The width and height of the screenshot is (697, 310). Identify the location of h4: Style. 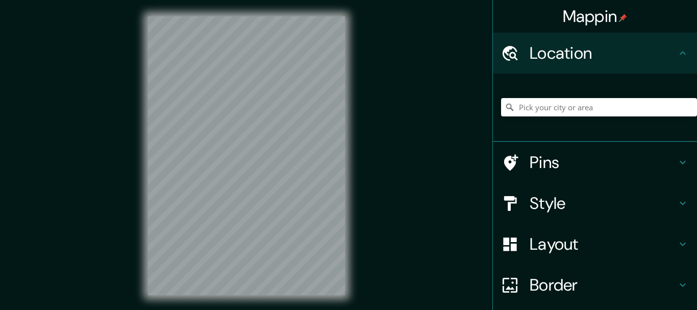
(603, 203).